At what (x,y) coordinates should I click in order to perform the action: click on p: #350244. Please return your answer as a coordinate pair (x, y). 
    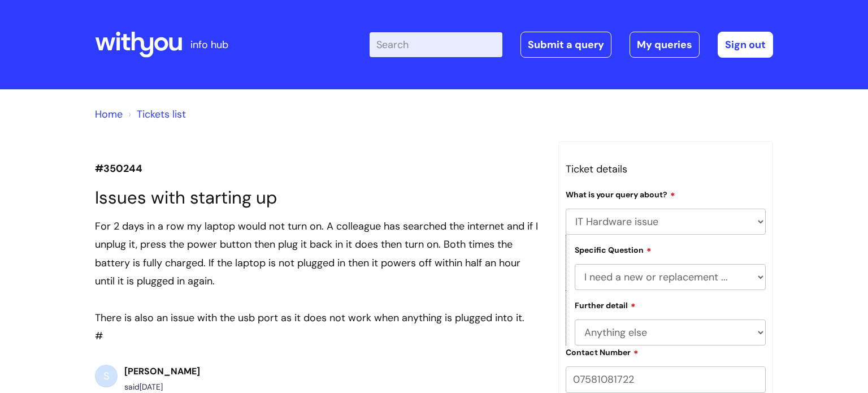
    Looking at the image, I should click on (318, 169).